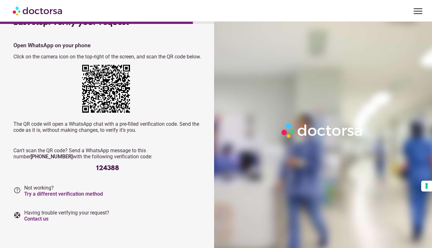 The width and height of the screenshot is (432, 248). Describe the element at coordinates (17, 190) in the screenshot. I see `i: help` at that location.